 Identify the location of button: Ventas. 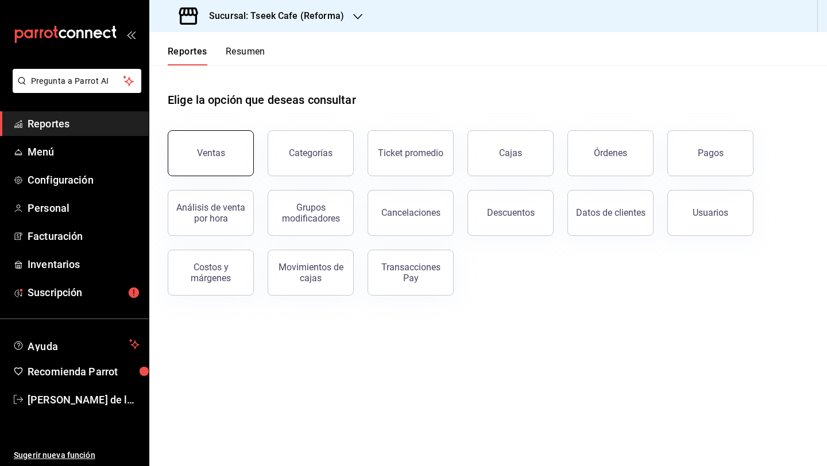
(211, 153).